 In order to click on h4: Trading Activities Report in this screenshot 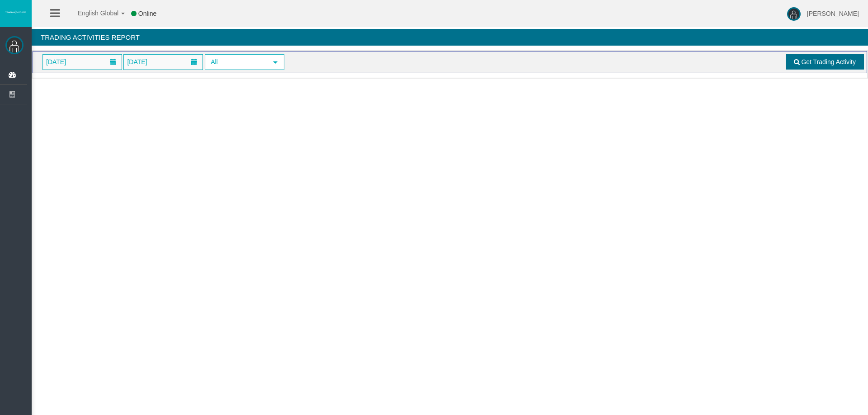, I will do `click(449, 37)`.